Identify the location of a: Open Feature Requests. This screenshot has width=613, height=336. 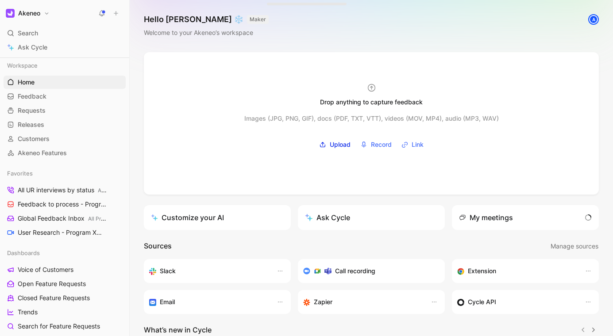
(65, 284).